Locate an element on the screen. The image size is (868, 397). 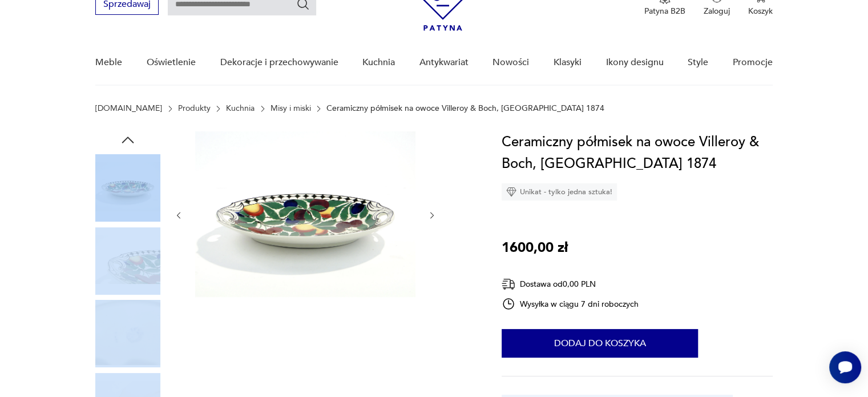
a: Sprzedawaj is located at coordinates (127, 5).